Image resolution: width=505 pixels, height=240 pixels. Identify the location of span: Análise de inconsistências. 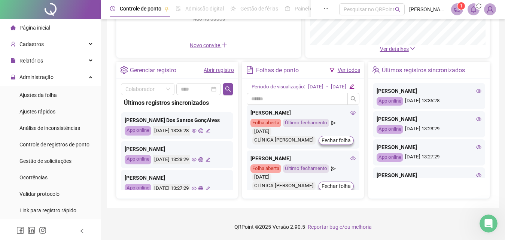
(50, 128).